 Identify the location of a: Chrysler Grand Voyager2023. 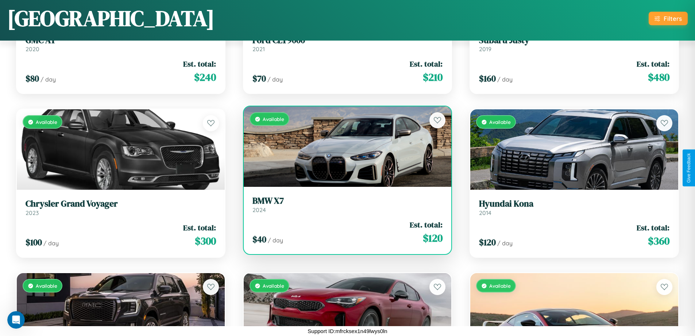
(121, 207).